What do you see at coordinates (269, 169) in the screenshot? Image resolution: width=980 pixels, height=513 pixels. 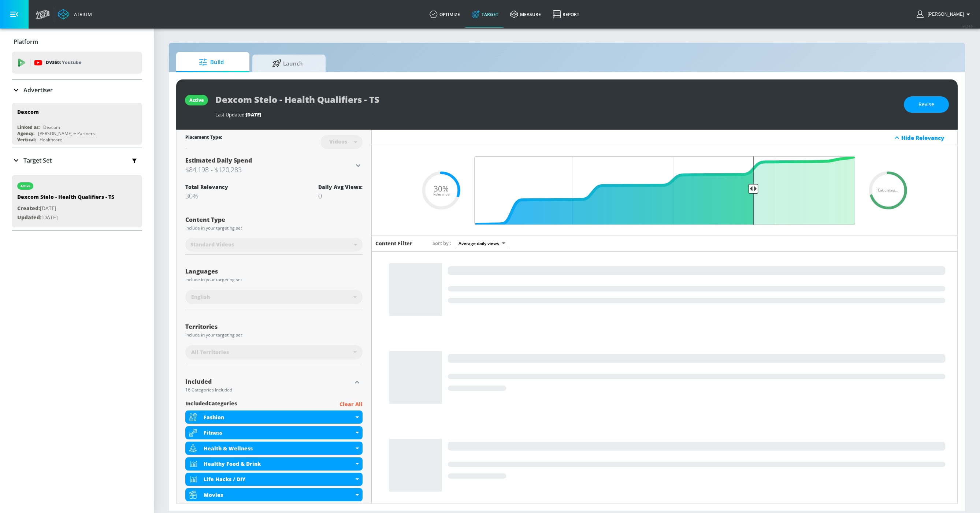 I see `h3: $84,198 - $120,283` at bounding box center [269, 169].